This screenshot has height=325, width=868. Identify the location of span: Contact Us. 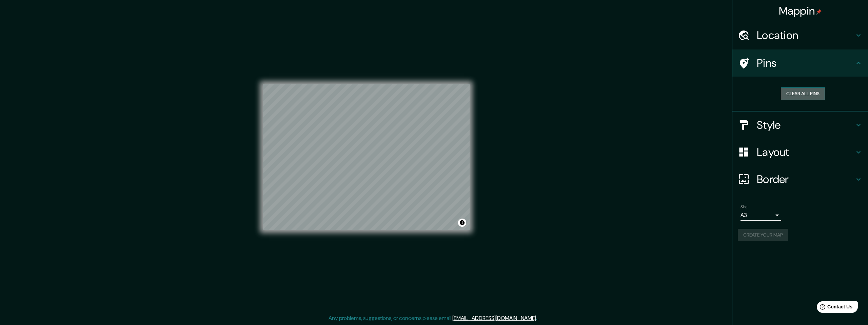
(33, 8).